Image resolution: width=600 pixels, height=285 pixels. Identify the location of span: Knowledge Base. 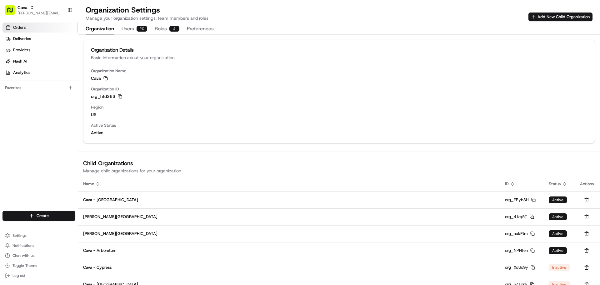
(30, 143).